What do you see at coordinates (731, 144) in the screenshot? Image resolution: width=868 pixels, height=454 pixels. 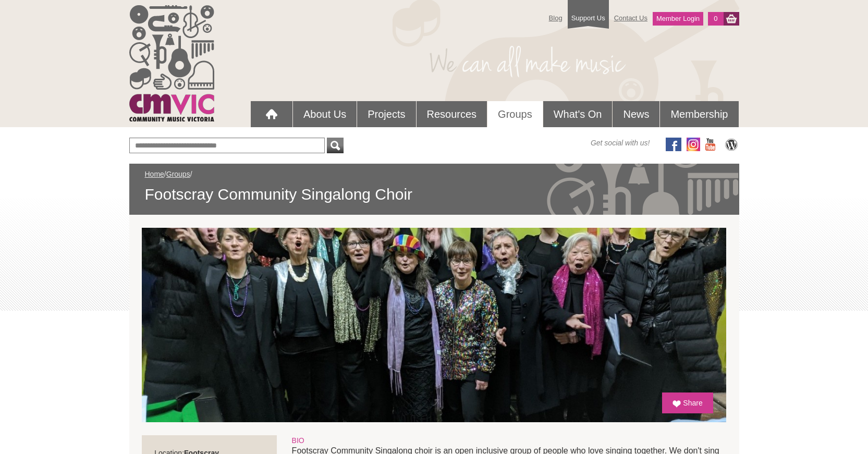 I see `img: CMVic Blog` at bounding box center [731, 144].